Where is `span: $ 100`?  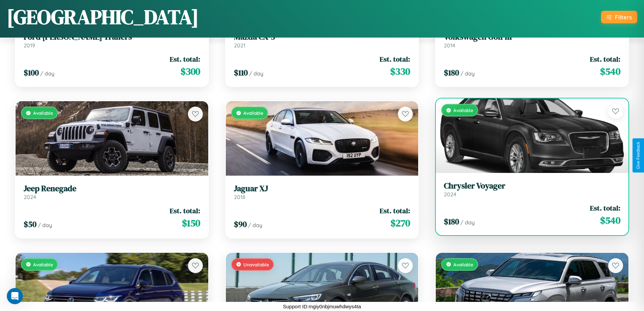 span: $ 100 is located at coordinates (31, 72).